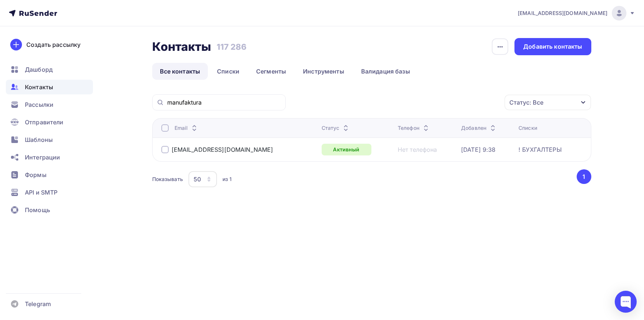 The height and width of the screenshot is (320, 644). I want to click on span: Рассылки, so click(39, 105).